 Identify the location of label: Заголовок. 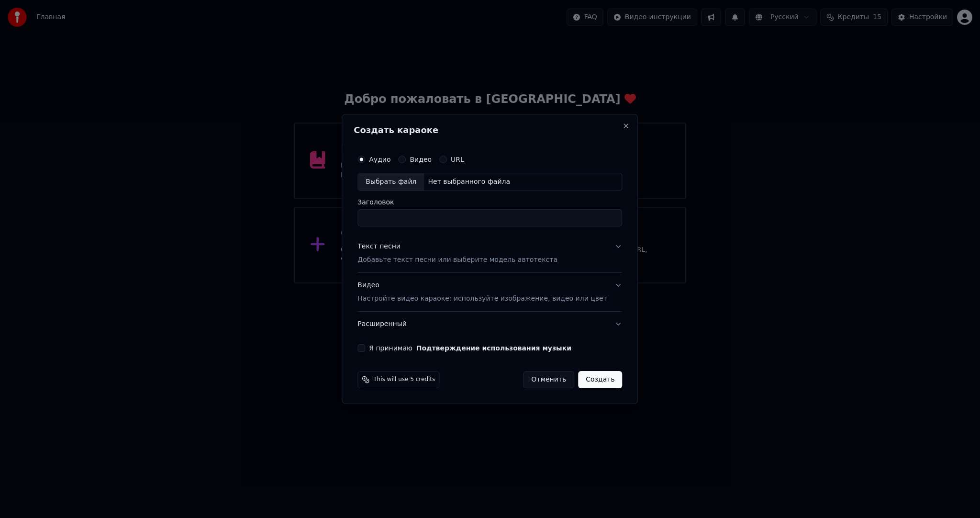
(490, 202).